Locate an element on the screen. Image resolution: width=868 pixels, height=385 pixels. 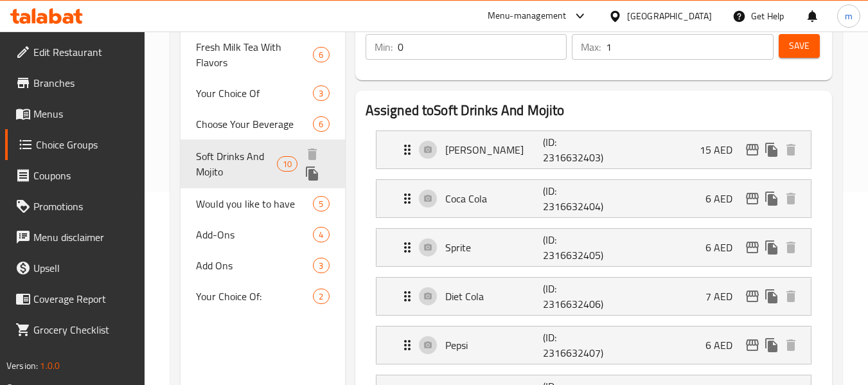
span: Add Ons is located at coordinates (255, 265).